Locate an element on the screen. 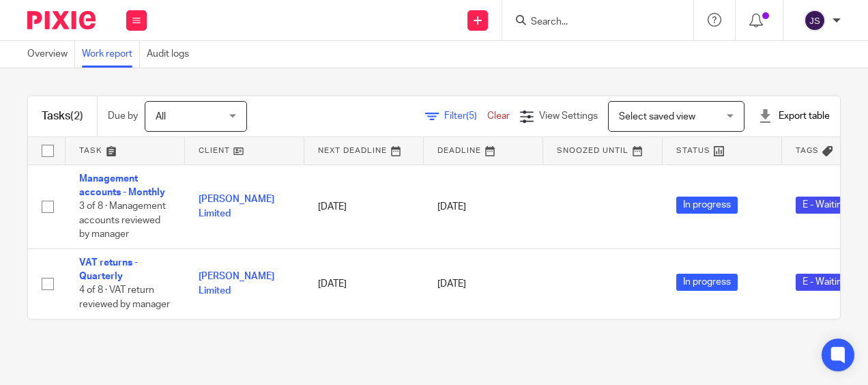 The image size is (868, 385). img: svg%3E is located at coordinates (815, 21).